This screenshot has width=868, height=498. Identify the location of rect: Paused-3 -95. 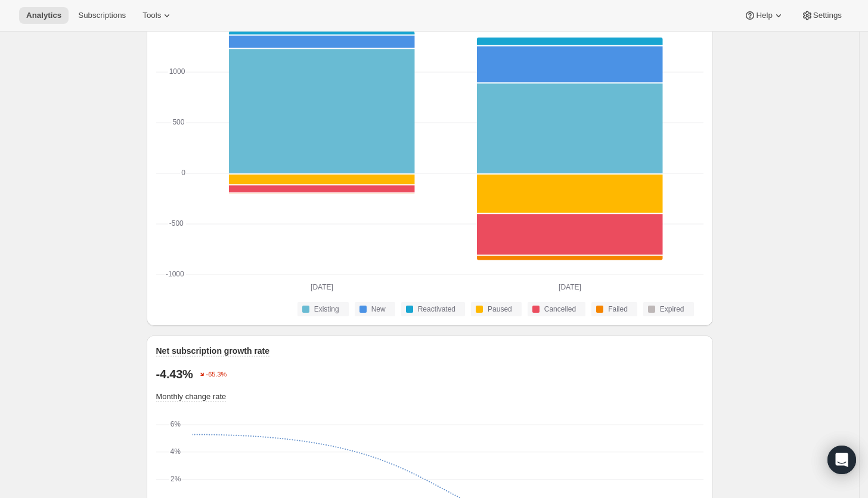
(322, 180).